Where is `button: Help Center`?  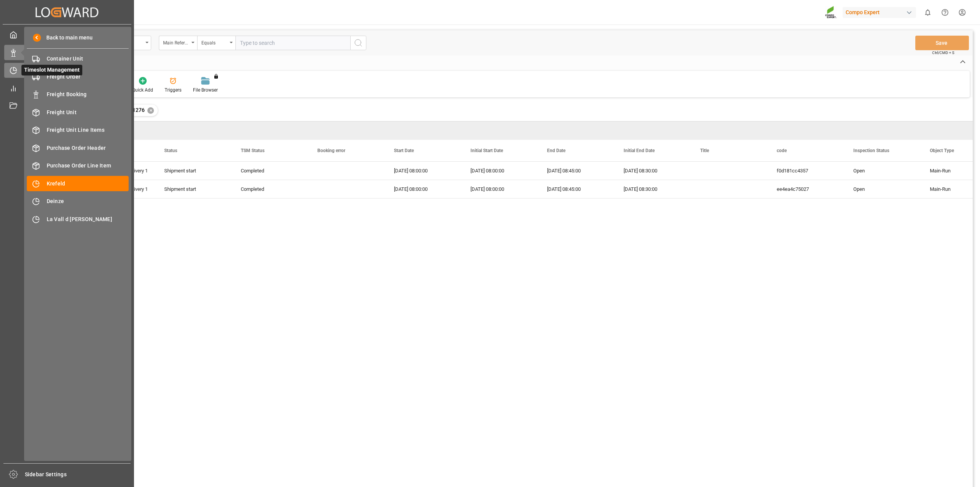
button: Help Center is located at coordinates (945, 12).